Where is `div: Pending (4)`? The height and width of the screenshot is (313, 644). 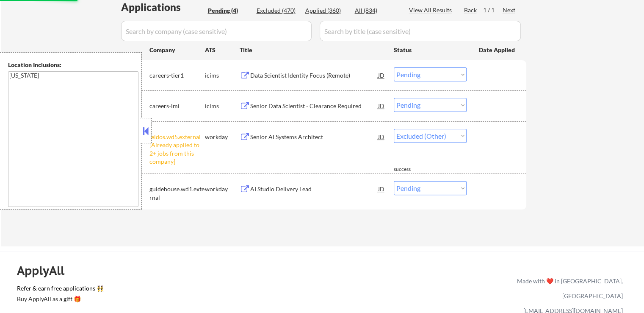 div: Pending (4) is located at coordinates (229, 11).